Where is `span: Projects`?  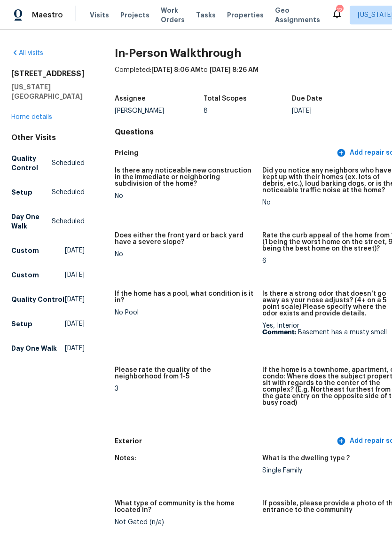 span: Projects is located at coordinates (135, 15).